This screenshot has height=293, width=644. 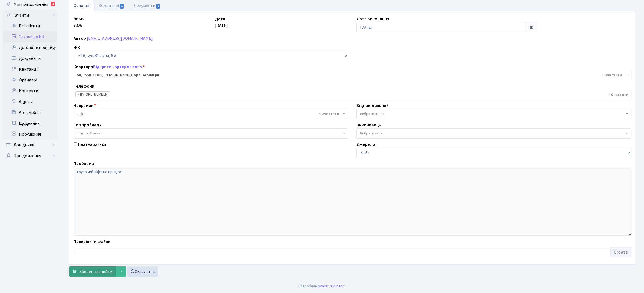 I want to click on span: 0, so click(x=158, y=6).